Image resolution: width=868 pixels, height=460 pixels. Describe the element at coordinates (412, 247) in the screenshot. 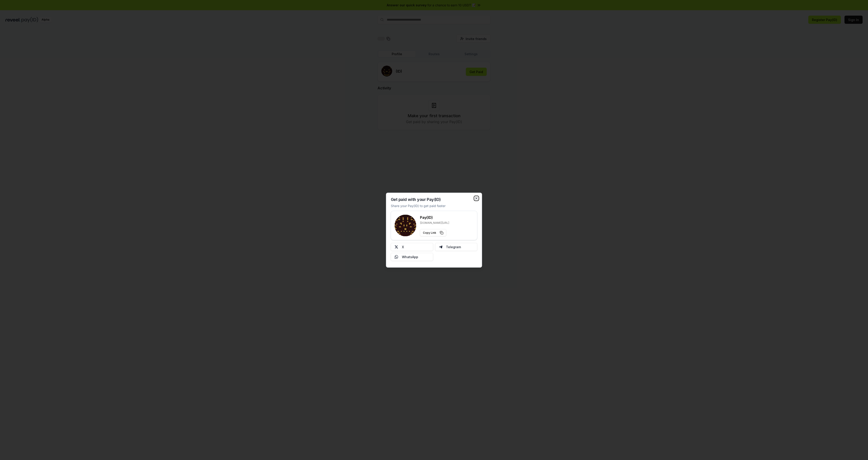

I see `button: X` at that location.